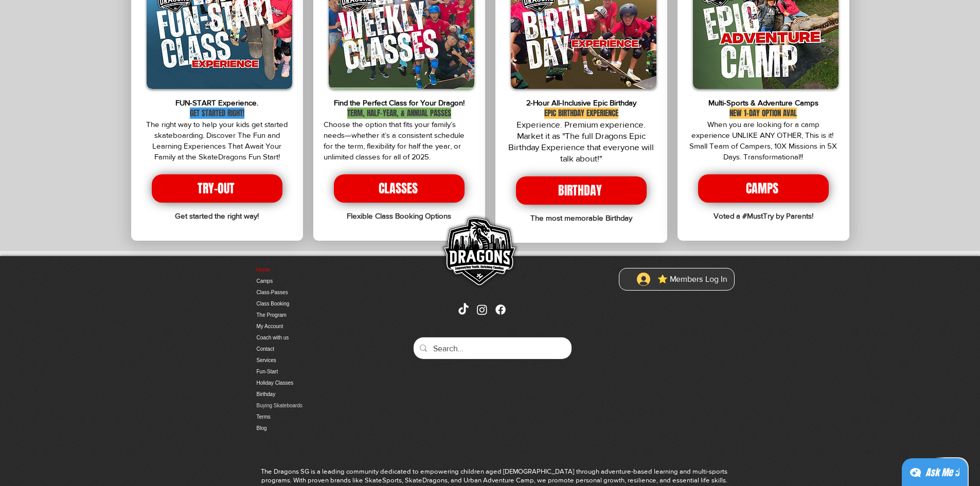 The width and height of the screenshot is (980, 486). I want to click on span: Experience. Premium experience. Market it as "The full Dragons Epic Birthday Experience that ever..., so click(580, 141).